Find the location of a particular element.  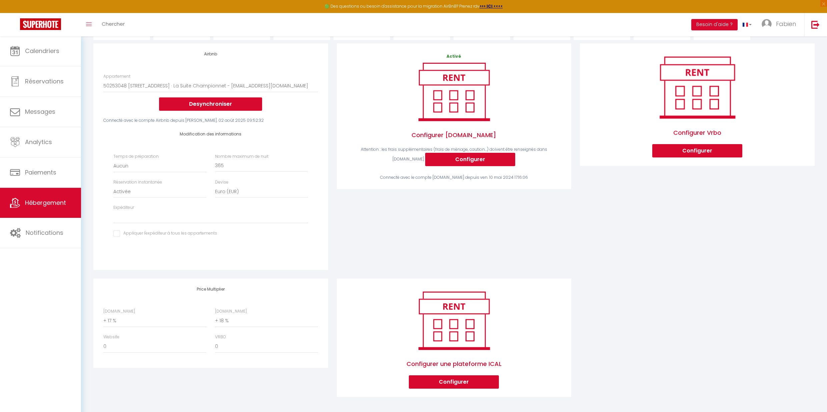

label: Expéditeur is located at coordinates (124, 207).